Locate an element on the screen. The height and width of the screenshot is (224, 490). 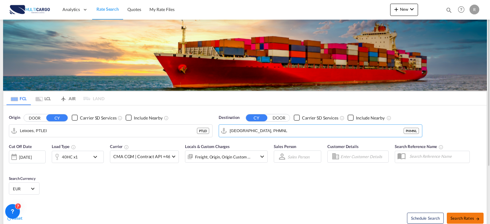
md-pagination-wrapper: Use the left and right arrow keys to navigate between tabs is located at coordinates (55, 98).